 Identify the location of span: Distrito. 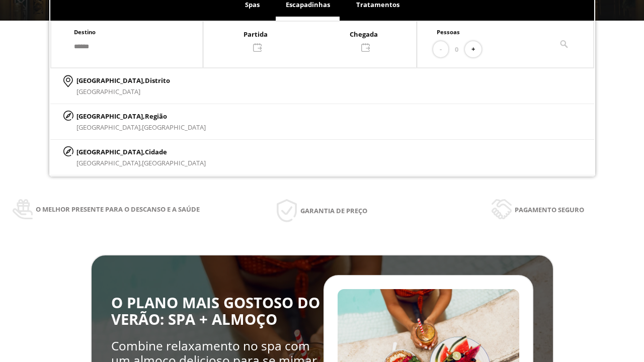
(158, 81).